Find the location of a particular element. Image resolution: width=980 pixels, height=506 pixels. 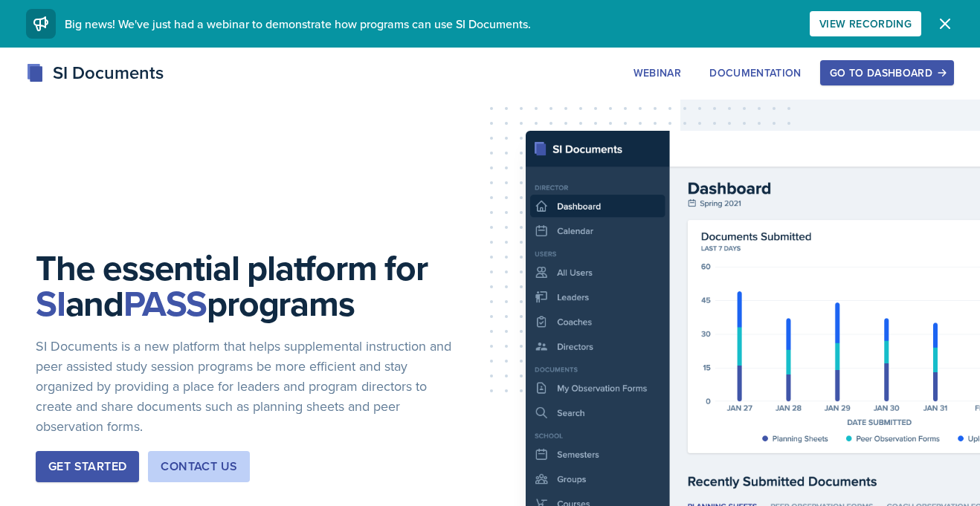

button: Documentation is located at coordinates (756, 73).